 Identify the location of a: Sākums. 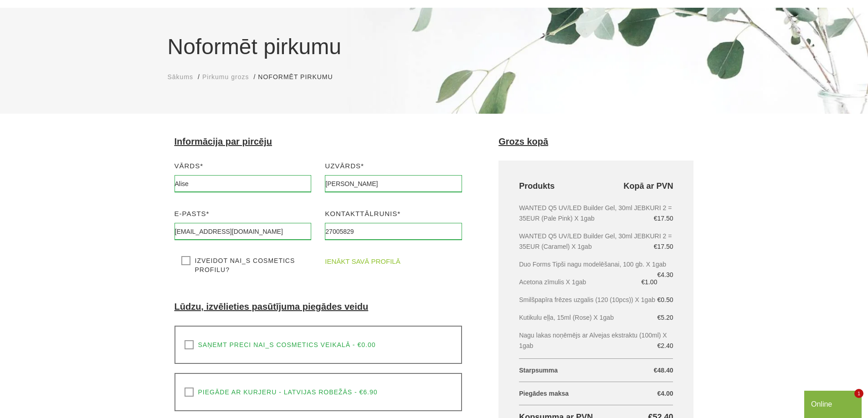
(181, 77).